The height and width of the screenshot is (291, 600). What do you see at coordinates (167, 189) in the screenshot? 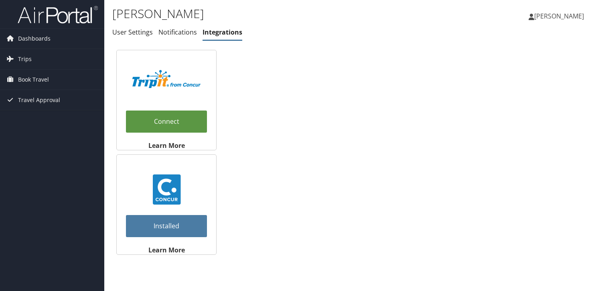
I see `img: concur_23.png` at bounding box center [167, 189].